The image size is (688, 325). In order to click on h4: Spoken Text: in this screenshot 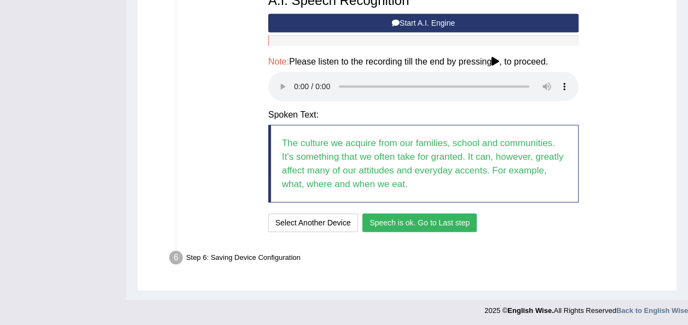, I will do `click(423, 115)`.